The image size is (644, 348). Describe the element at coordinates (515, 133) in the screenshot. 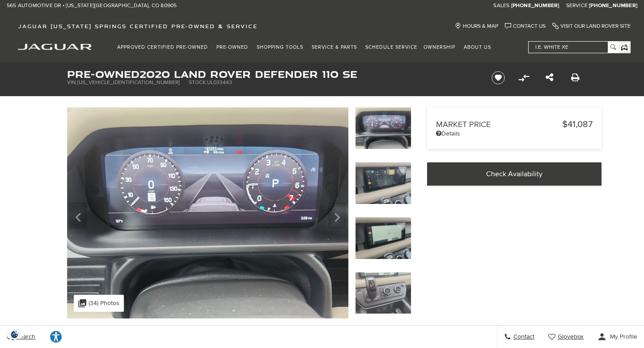

I see `a: Details` at that location.